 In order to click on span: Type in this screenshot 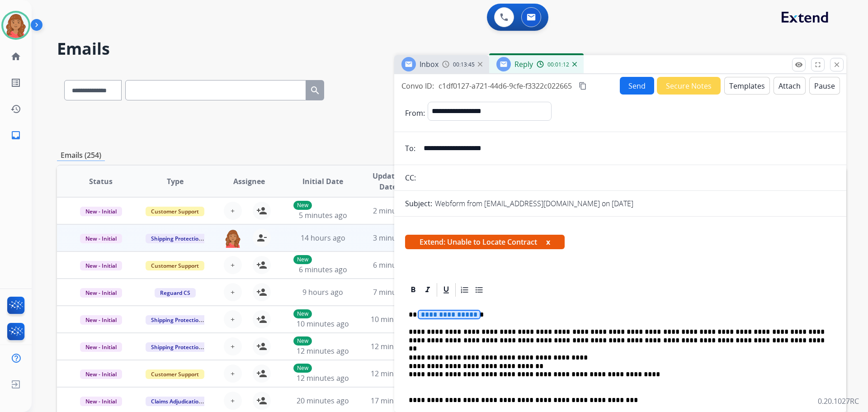, I will do `click(175, 181)`.